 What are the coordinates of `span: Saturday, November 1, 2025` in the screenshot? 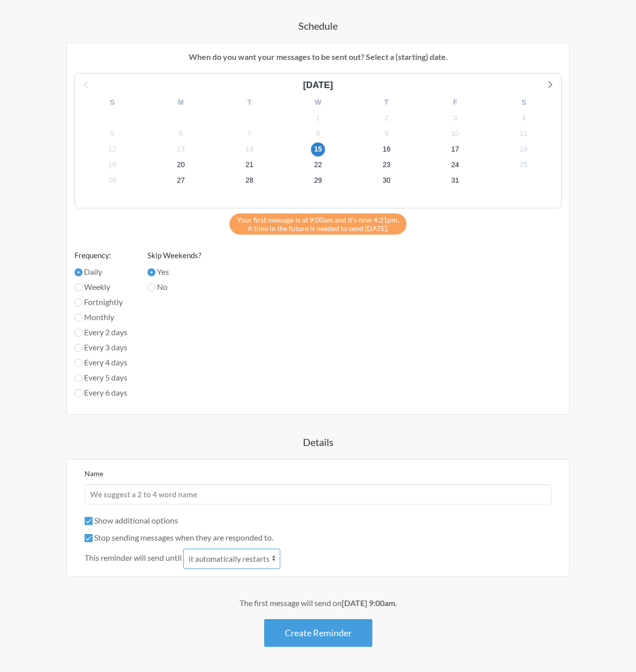 It's located at (318, 117).